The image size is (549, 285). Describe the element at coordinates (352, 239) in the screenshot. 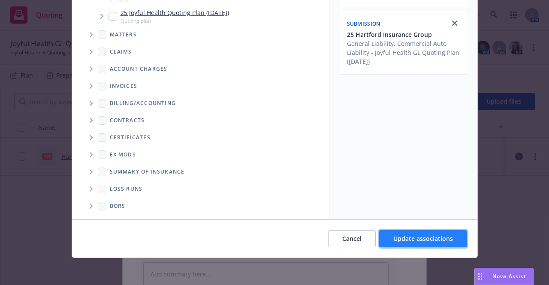

I see `span: Cancel` at that location.